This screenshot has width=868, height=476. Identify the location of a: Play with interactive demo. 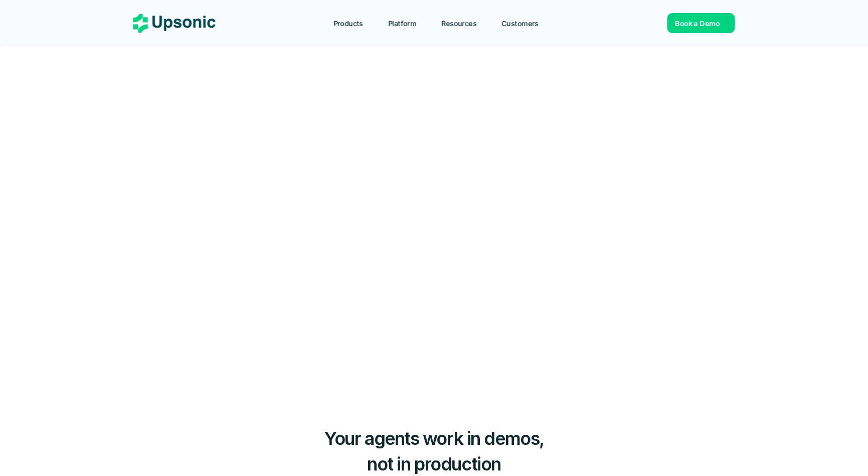
(389, 255).